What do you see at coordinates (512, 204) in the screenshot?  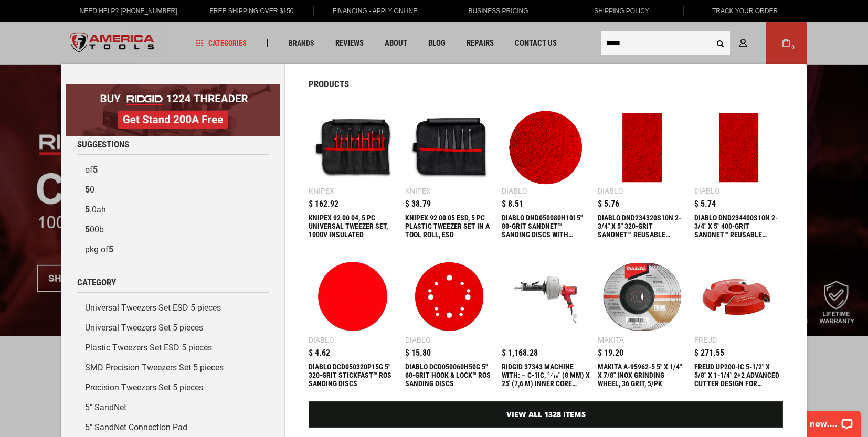 I see `span: $ 8.51` at bounding box center [512, 204].